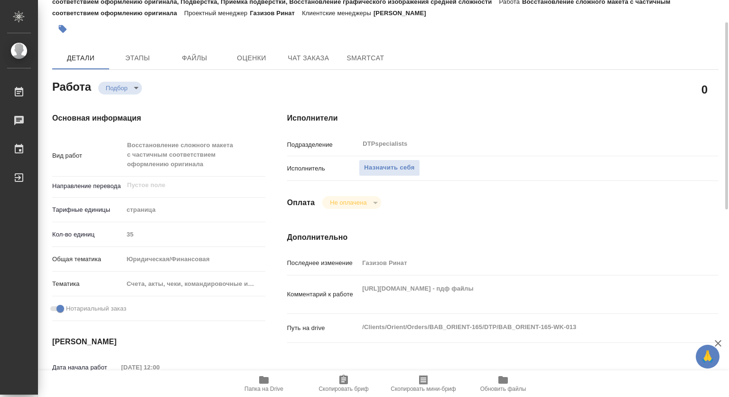 This screenshot has height=397, width=729. What do you see at coordinates (88, 156) in the screenshot?
I see `p: Вид работ` at bounding box center [88, 156].